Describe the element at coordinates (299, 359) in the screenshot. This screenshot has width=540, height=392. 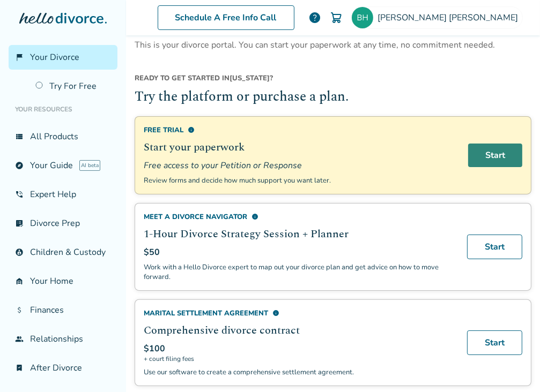
I see `span: + court filing fees` at that location.